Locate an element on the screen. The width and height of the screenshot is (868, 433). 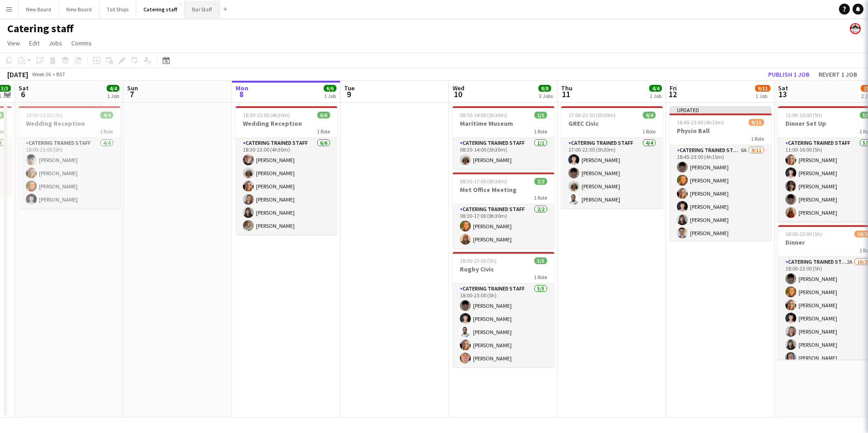
button: Revert 1 job is located at coordinates (838, 75).